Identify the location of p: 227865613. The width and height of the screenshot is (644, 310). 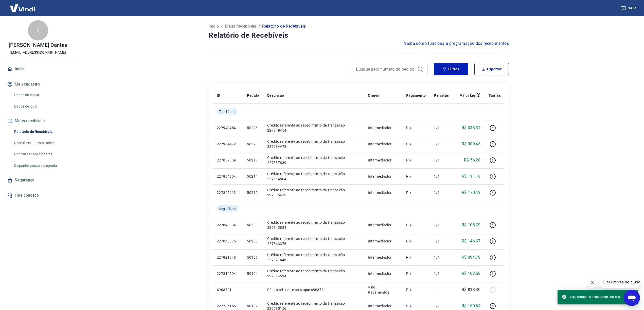
(228, 192).